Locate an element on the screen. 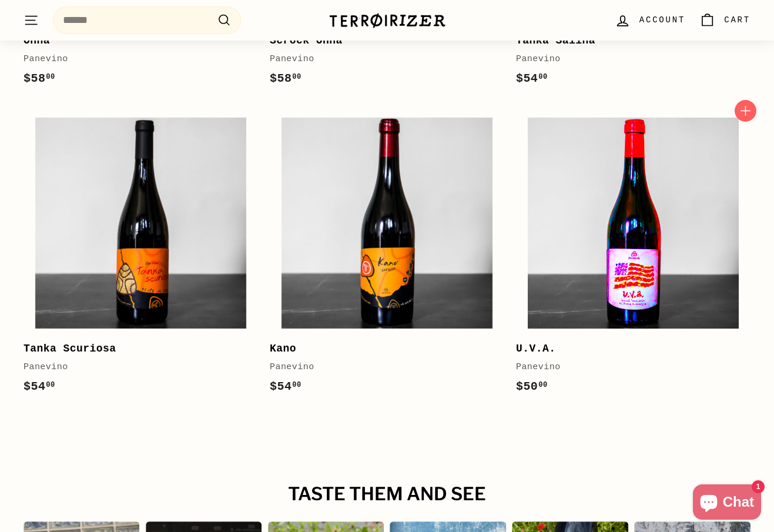 The image size is (774, 532). a: Tanka Scuriosa Panevino is located at coordinates (140, 257).